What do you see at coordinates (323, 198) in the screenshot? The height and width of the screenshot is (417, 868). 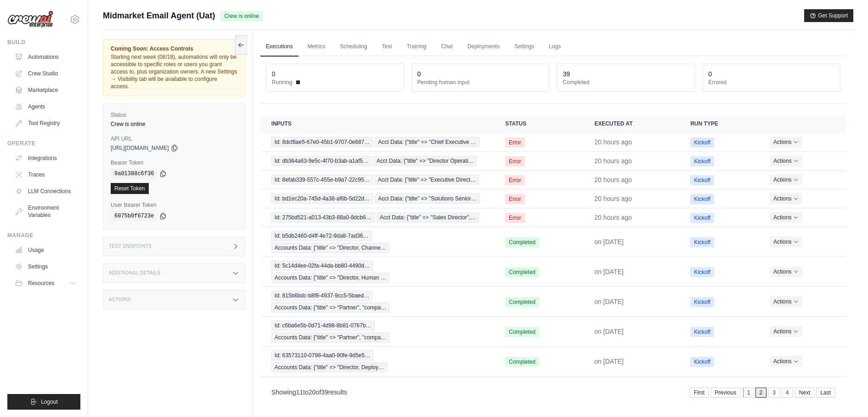 I see `span: Id: bd1ec20a-745d-4a38-af6b-5d22d…` at bounding box center [323, 198].